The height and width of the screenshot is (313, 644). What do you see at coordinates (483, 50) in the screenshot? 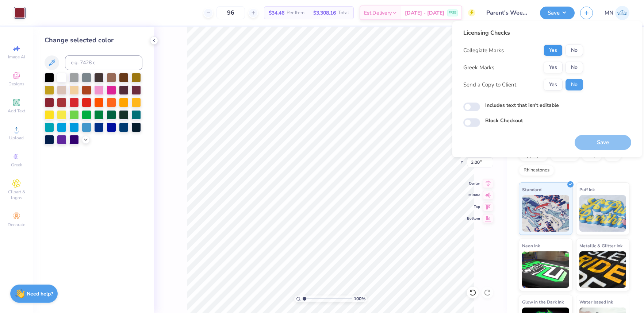
I see `div: Collegiate Marks` at bounding box center [483, 50].